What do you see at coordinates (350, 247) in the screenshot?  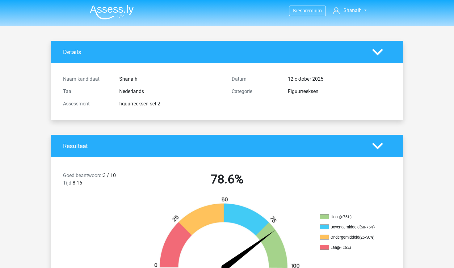 I see `li: Laag` at bounding box center [350, 247].